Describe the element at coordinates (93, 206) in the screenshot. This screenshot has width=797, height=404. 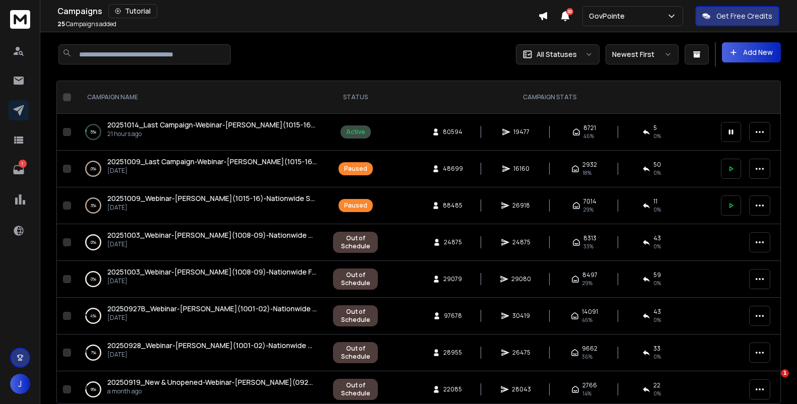
I see `p: 3 %` at that location.